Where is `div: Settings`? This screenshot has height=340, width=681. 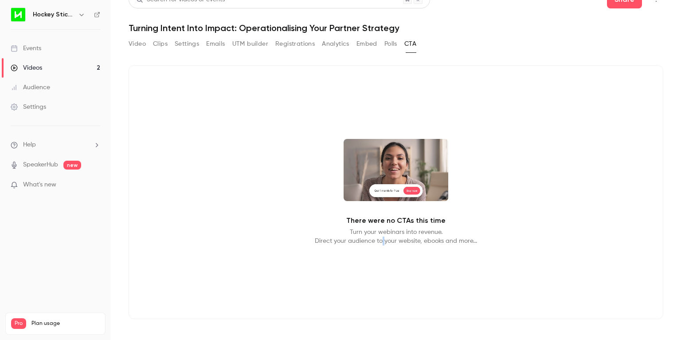
div: Settings is located at coordinates (28, 107).